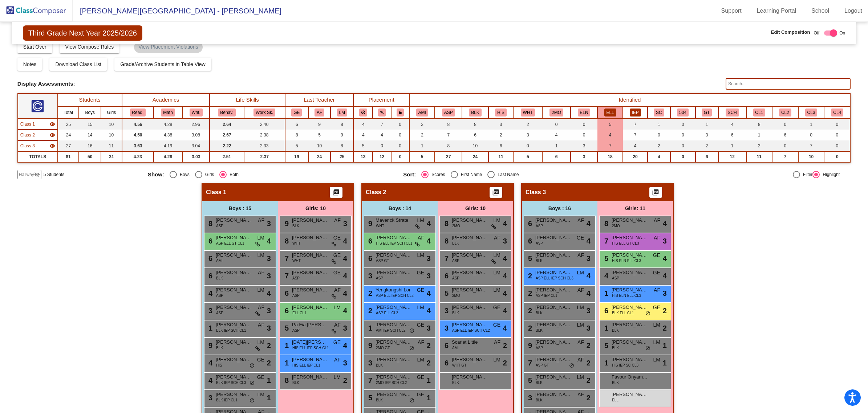 The height and width of the screenshot is (413, 868). What do you see at coordinates (635, 113) in the screenshot?
I see `button: IEP` at bounding box center [635, 113].